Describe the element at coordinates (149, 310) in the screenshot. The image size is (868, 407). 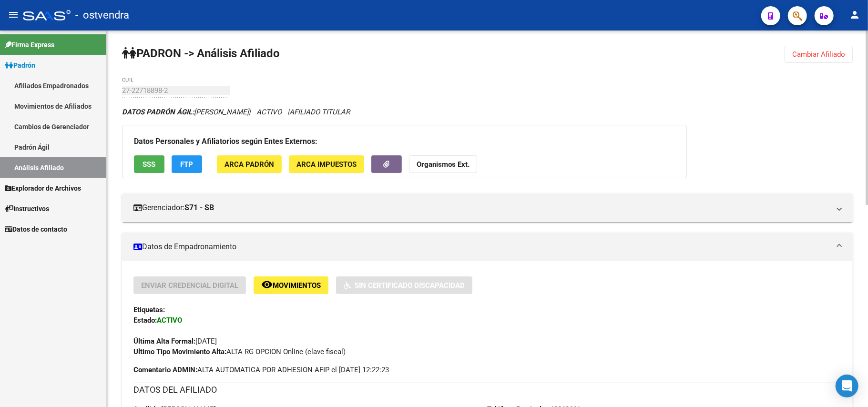
I see `strong: Etiquetas:` at that location.